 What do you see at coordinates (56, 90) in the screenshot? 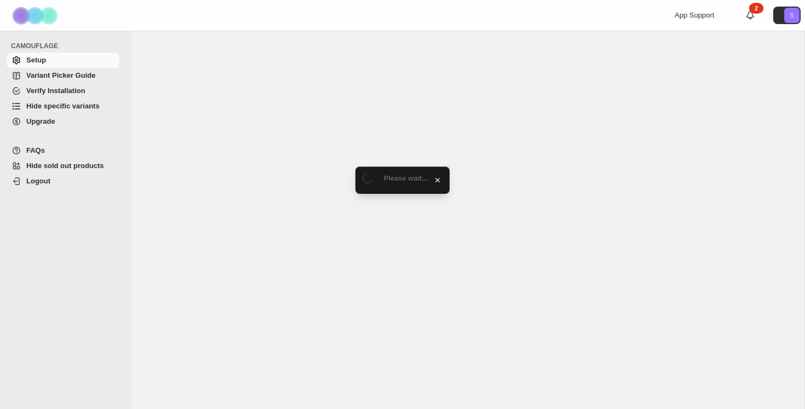
I see `span: Verify Installation` at bounding box center [56, 90].